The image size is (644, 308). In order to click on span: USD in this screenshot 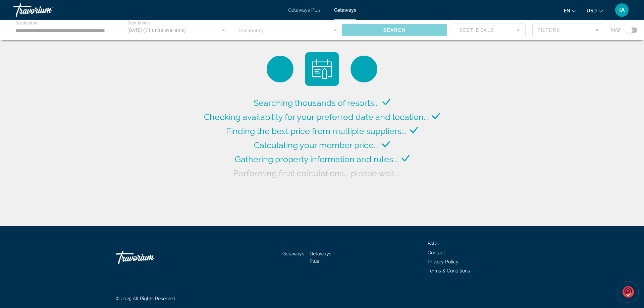, I will do `click(592, 11)`.